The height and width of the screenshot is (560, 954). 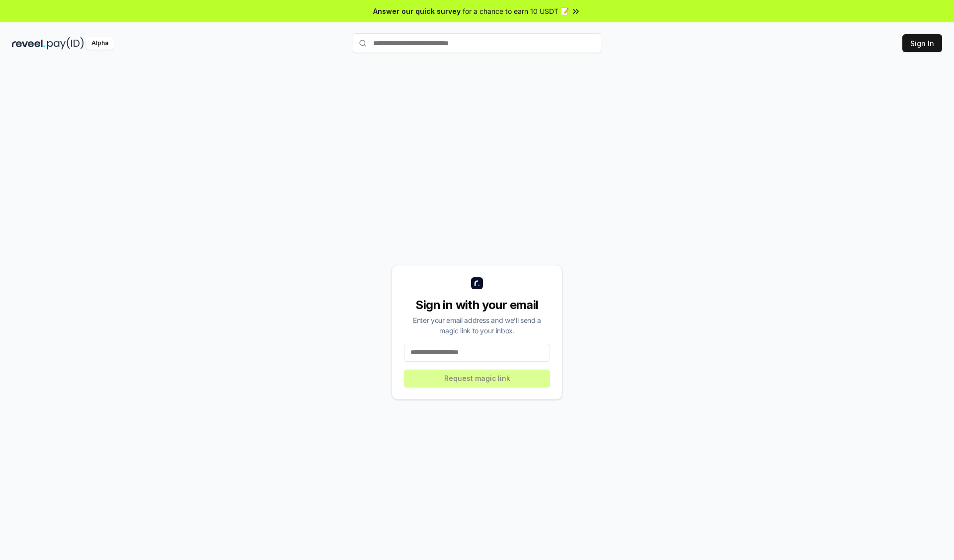 What do you see at coordinates (28, 43) in the screenshot?
I see `img: reveel_dark` at bounding box center [28, 43].